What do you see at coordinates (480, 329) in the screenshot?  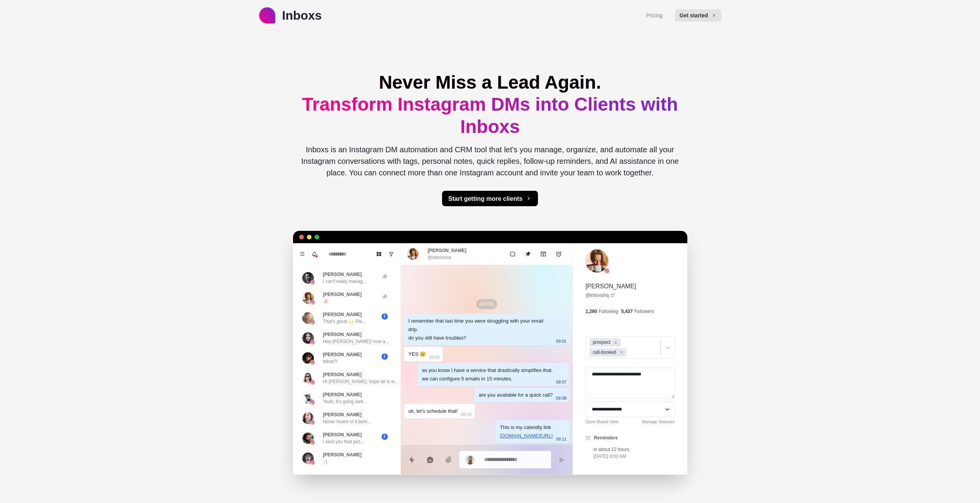 I see `div: I remember that last time you were struggling with your email drip. do you still have troubles?` at bounding box center [480, 329].